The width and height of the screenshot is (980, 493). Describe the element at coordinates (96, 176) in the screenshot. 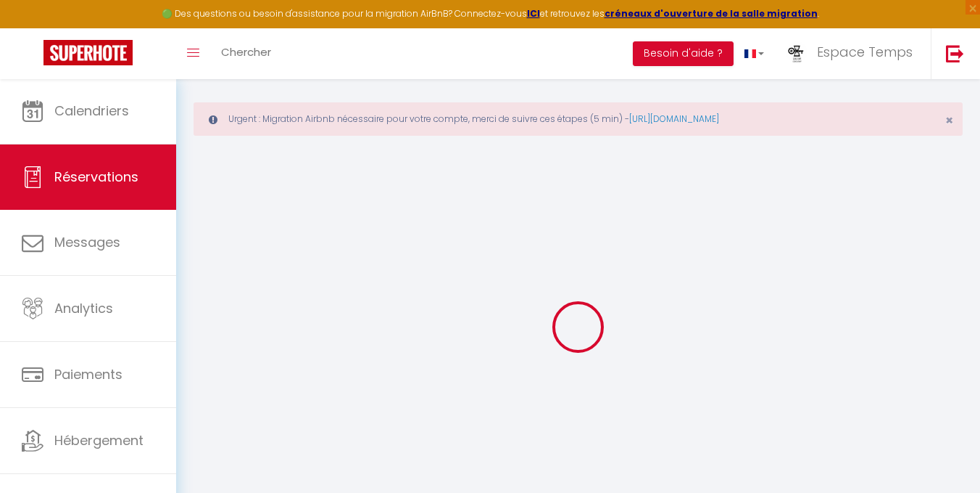

I see `span: Réservations` at that location.